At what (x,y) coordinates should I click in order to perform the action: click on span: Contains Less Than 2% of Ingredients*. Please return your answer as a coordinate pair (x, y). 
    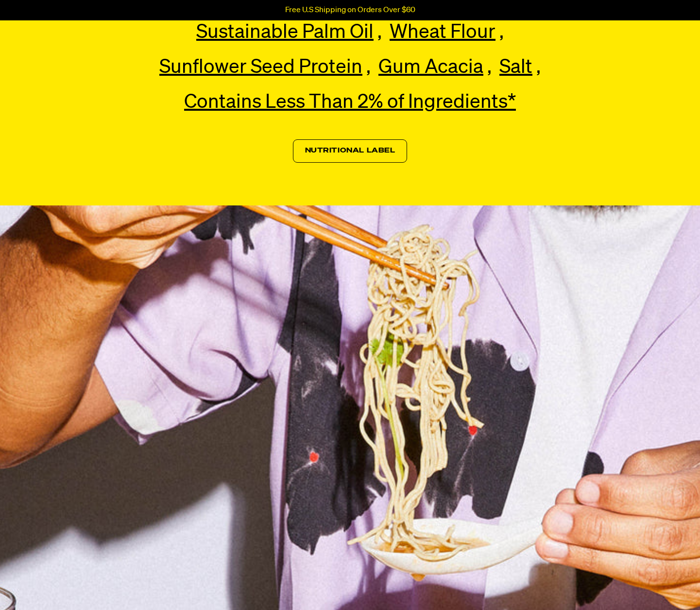
    Looking at the image, I should click on (350, 103).